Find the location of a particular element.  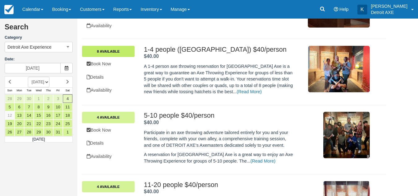

th: Mon is located at coordinates (19, 91).